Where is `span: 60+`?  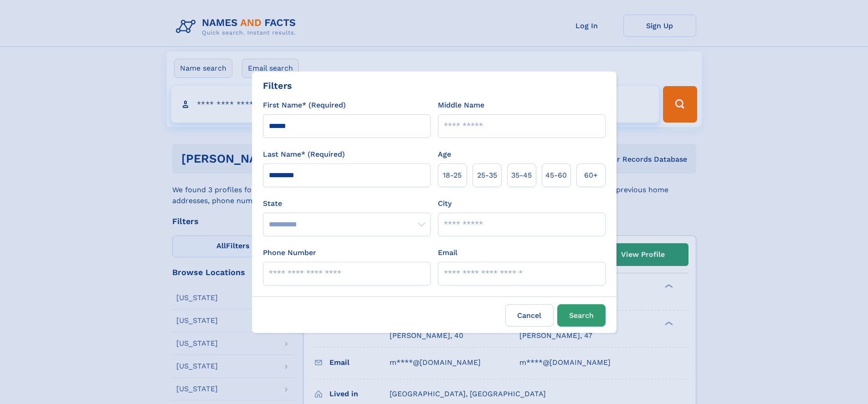
span: 60+ is located at coordinates (591, 175).